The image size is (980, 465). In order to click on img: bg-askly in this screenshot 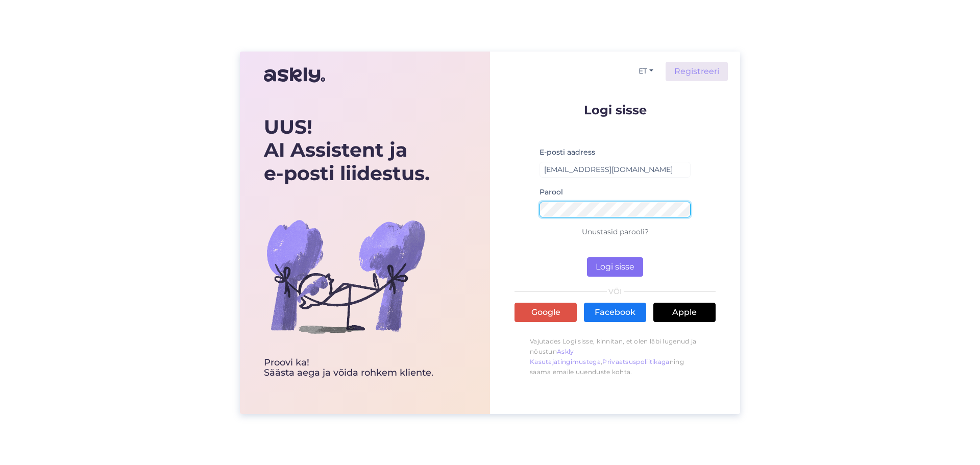, I will do `click(346, 276)`.